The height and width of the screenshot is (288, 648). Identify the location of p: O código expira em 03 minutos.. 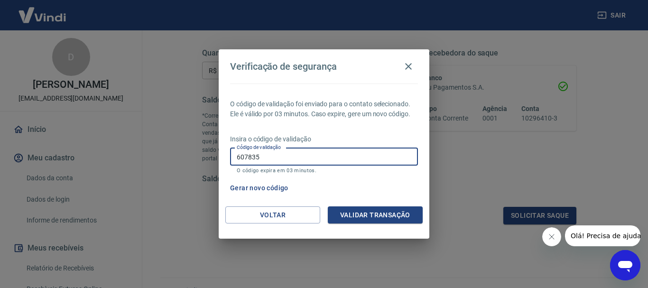
(324, 170).